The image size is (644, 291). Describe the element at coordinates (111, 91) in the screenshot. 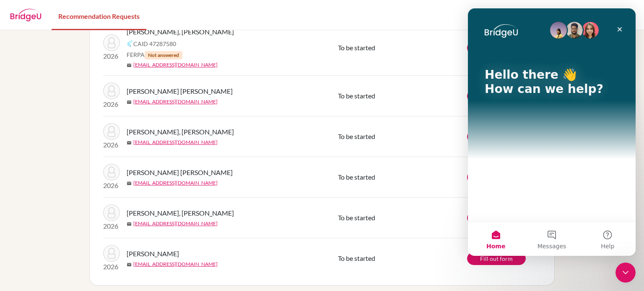

I see `img: Gutiérrez Segura, Yara Nahell` at that location.